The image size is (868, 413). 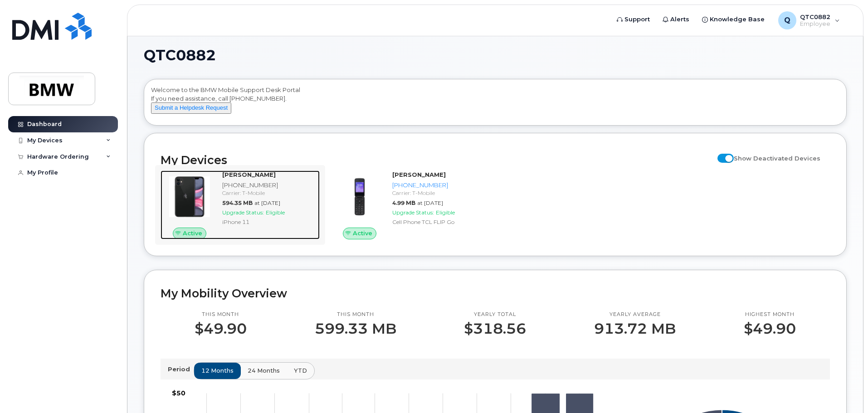 I want to click on div: iPhone 11, so click(x=269, y=222).